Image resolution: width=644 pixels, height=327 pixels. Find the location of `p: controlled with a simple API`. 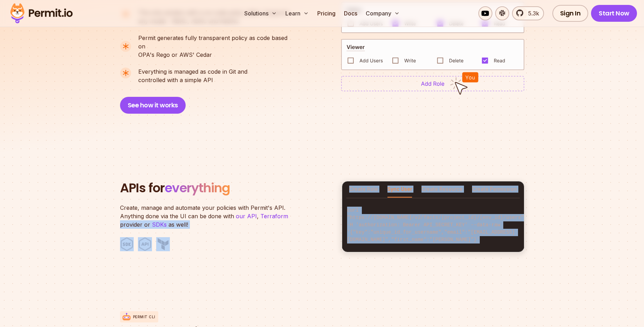

p: controlled with a simple API is located at coordinates (193, 76).